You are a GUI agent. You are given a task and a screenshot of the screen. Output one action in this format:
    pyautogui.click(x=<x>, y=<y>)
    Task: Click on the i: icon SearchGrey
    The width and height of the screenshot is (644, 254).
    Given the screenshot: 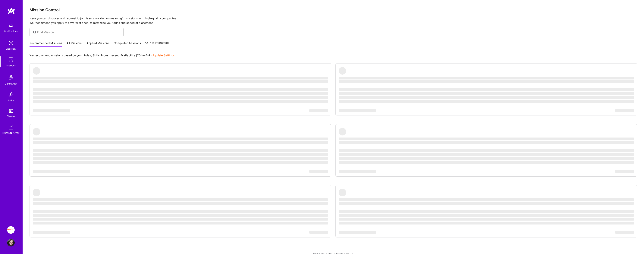 What is the action you would take?
    pyautogui.click(x=34, y=32)
    